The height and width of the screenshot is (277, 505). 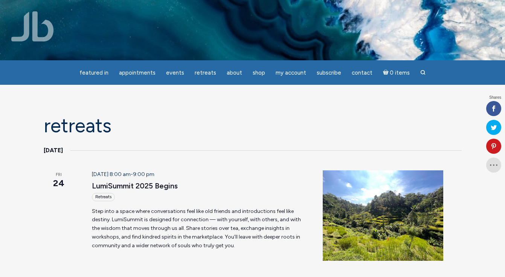 What do you see at coordinates (198, 228) in the screenshot?
I see `p: Step into a space where conversations feel like old friends and introductions feel like destiny. ...` at bounding box center [198, 228].